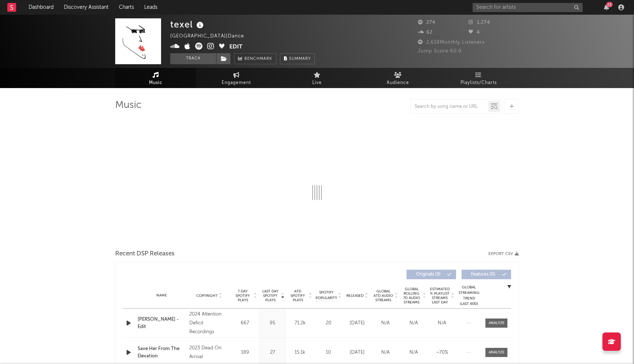 This screenshot has height=364, width=634. Describe the element at coordinates (300, 323) in the screenshot. I see `div: 71.2k` at that location.